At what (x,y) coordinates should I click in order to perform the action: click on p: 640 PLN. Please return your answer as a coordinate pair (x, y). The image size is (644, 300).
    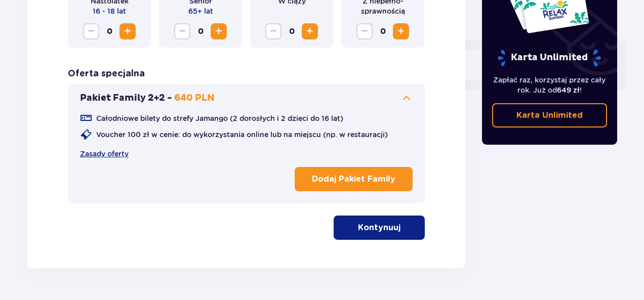
    Looking at the image, I should click on (194, 98).